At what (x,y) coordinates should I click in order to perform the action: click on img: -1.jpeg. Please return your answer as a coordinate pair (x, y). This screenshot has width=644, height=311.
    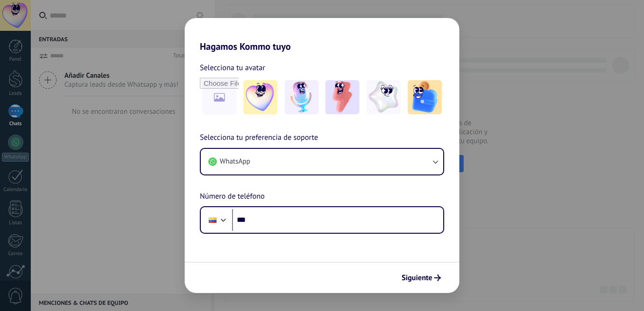
    Looking at the image, I should click on (260, 97).